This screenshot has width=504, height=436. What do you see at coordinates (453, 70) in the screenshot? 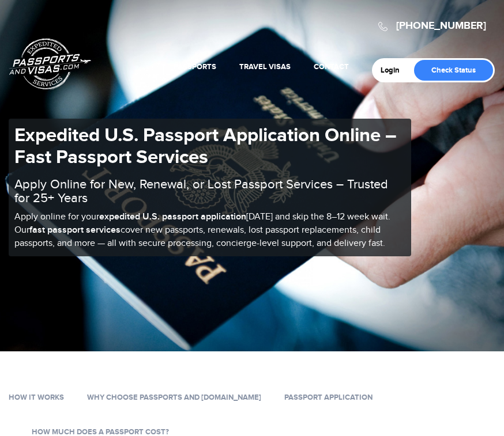
I see `a: Check Status` at bounding box center [453, 70].